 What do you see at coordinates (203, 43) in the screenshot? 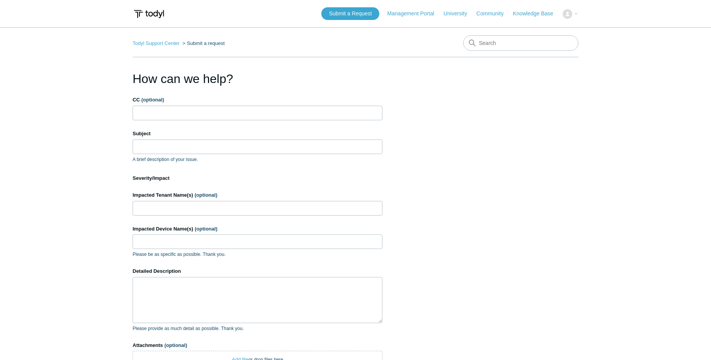
I see `li: Submit a request` at bounding box center [203, 43].